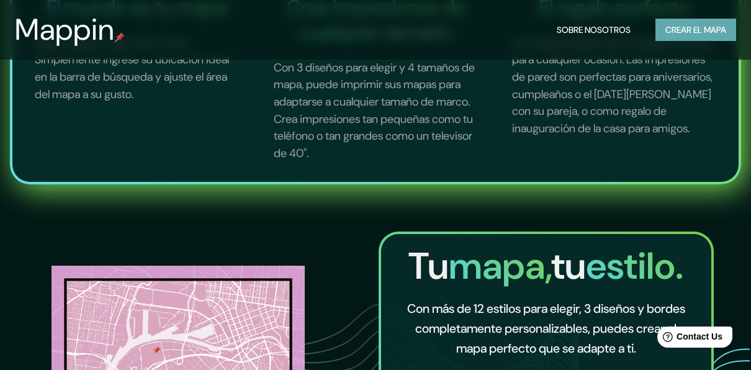 The image size is (751, 370). Describe the element at coordinates (634, 266) in the screenshot. I see `span: estilo.` at that location.